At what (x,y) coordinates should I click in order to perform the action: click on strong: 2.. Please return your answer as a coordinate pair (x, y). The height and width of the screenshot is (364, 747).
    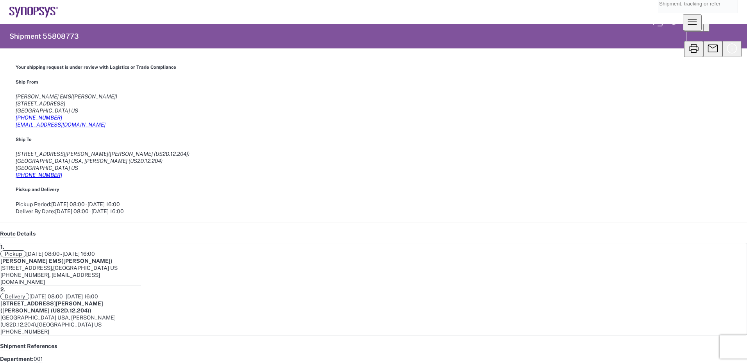
    Looking at the image, I should click on (3, 290).